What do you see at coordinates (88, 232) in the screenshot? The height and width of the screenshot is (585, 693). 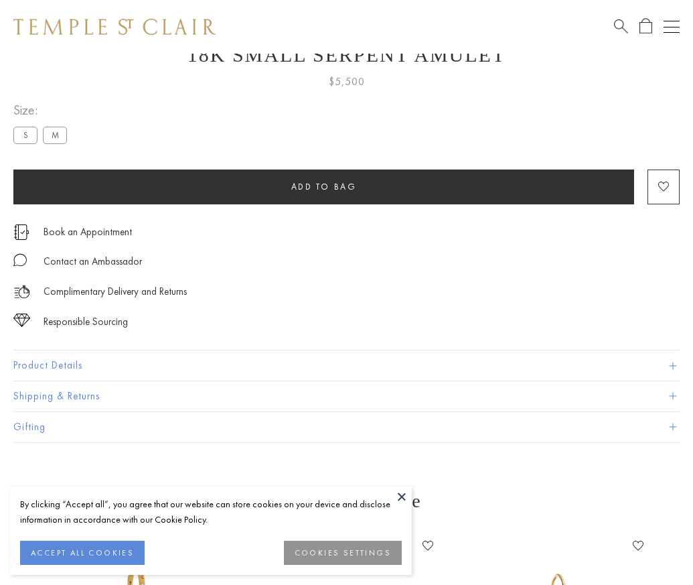 I see `a: Book an Appointment` at bounding box center [88, 232].